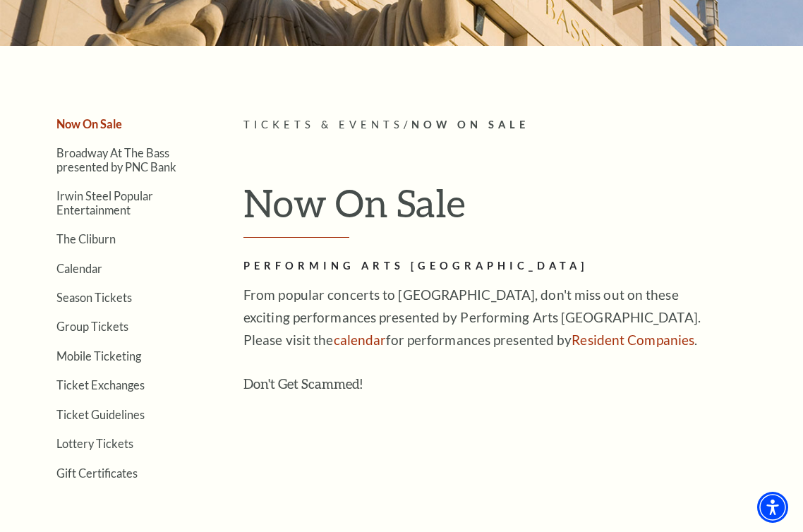 The width and height of the screenshot is (803, 532). What do you see at coordinates (95, 443) in the screenshot?
I see `a: Lottery Tickets` at bounding box center [95, 443].